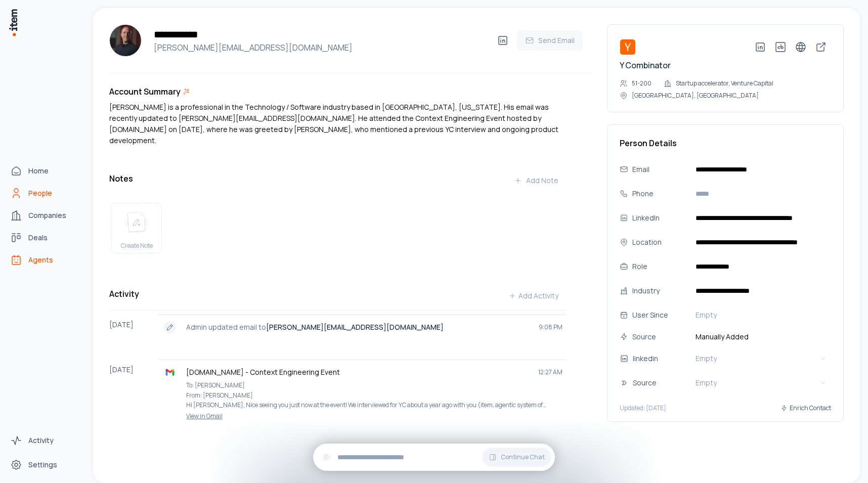  What do you see at coordinates (659, 242) in the screenshot?
I see `div: Location` at bounding box center [659, 242].